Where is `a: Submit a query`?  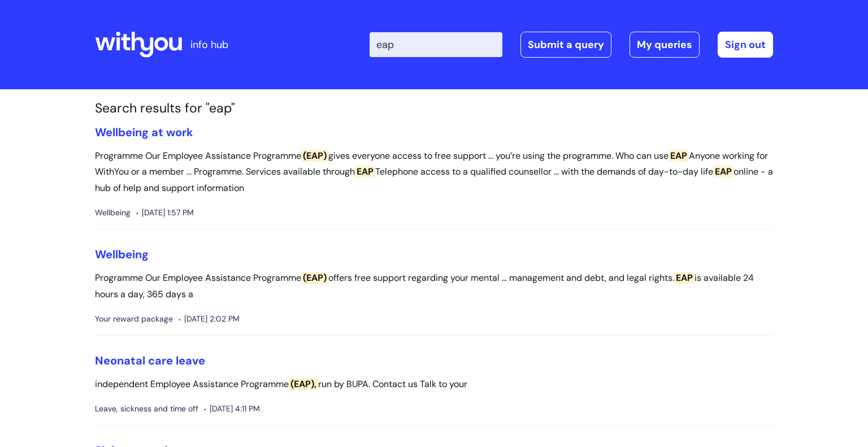
a: Submit a query is located at coordinates (566, 45).